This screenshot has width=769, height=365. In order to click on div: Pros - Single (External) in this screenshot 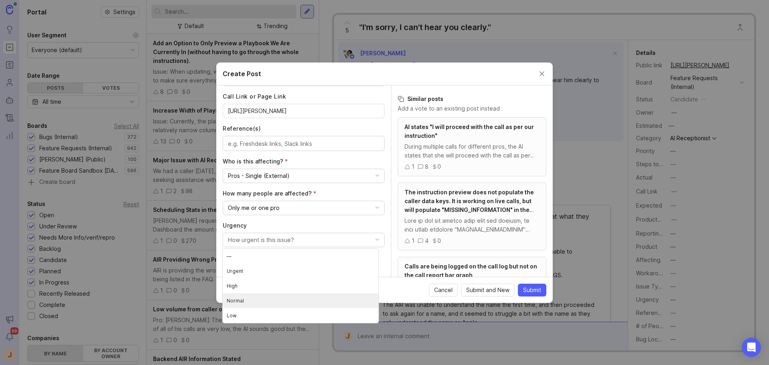, I will do `click(259, 176)`.